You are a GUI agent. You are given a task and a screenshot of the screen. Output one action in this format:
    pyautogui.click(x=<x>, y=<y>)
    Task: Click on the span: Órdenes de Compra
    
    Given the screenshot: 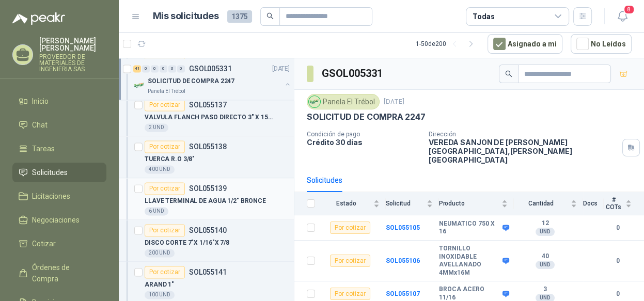 What is the action you would take?
    pyautogui.click(x=64, y=273)
    